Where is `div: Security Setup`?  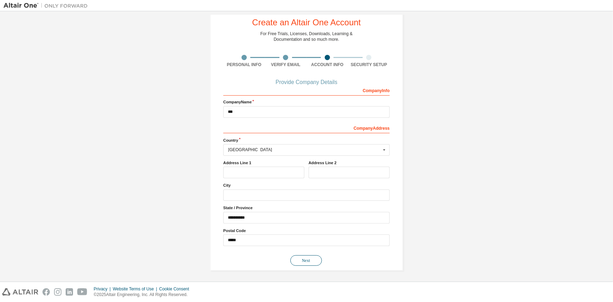 div: Security Setup is located at coordinates (369, 65).